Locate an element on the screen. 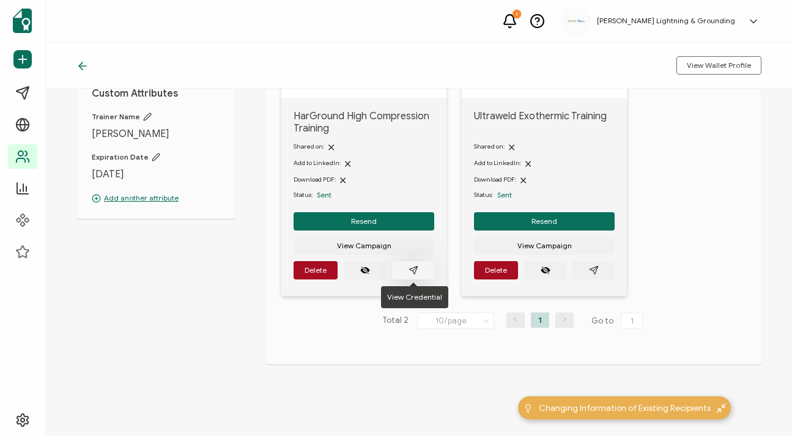  h1: Custom Attributes is located at coordinates (156, 94).